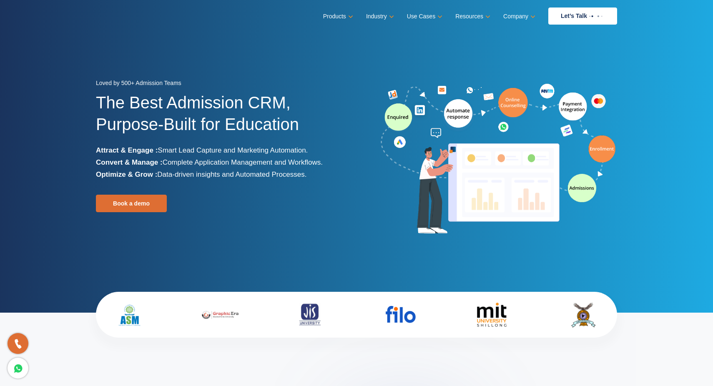 The image size is (713, 386). What do you see at coordinates (129, 162) in the screenshot?
I see `b: Convert & Manage :` at bounding box center [129, 162].